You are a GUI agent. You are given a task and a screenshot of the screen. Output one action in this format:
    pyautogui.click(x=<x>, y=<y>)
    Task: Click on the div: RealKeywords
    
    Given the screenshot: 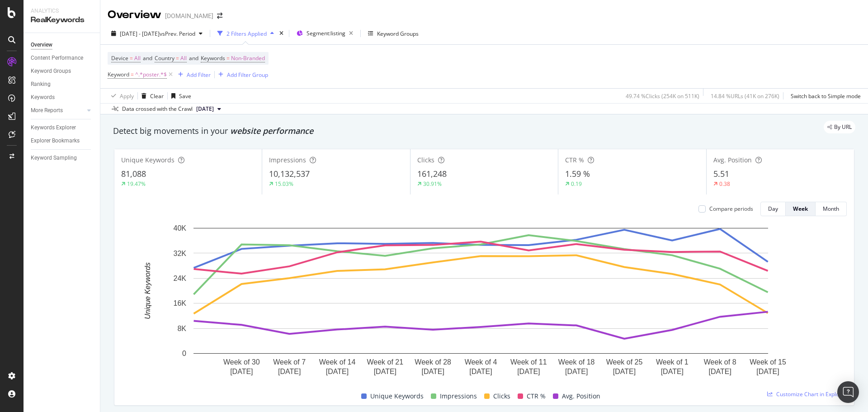 What is the action you would take?
    pyautogui.click(x=61, y=20)
    